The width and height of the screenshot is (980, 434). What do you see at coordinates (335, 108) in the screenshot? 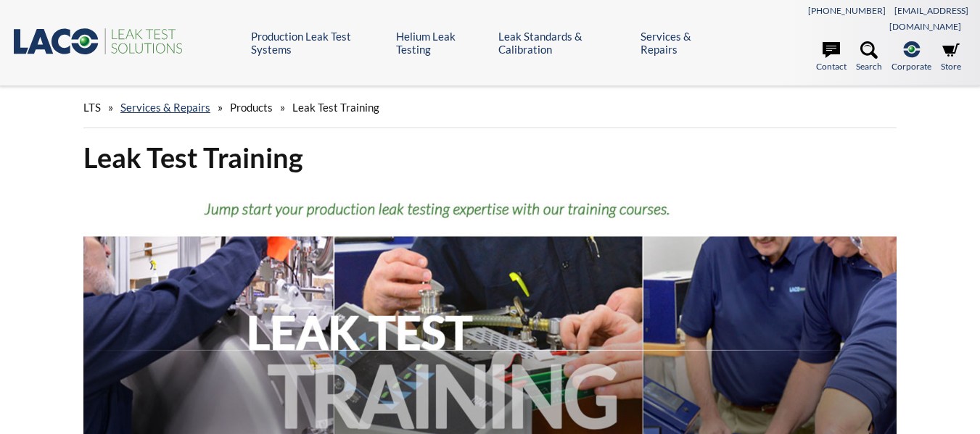
I see `span: Leak Test Training` at bounding box center [335, 108].